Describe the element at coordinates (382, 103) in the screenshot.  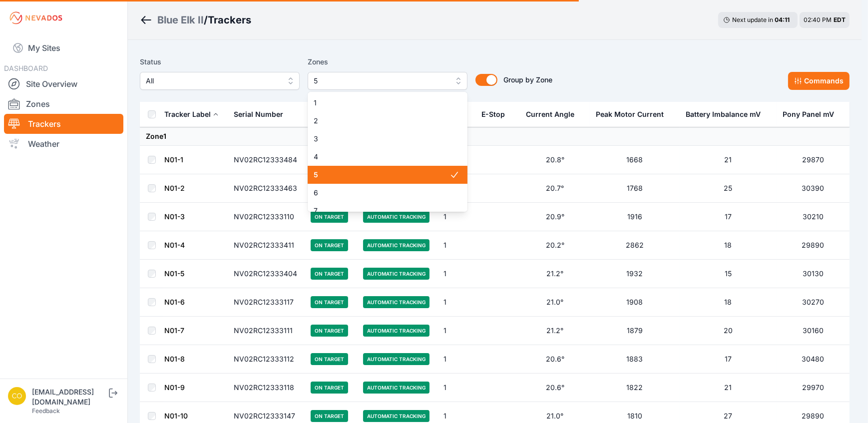
I see `span: 1` at that location.